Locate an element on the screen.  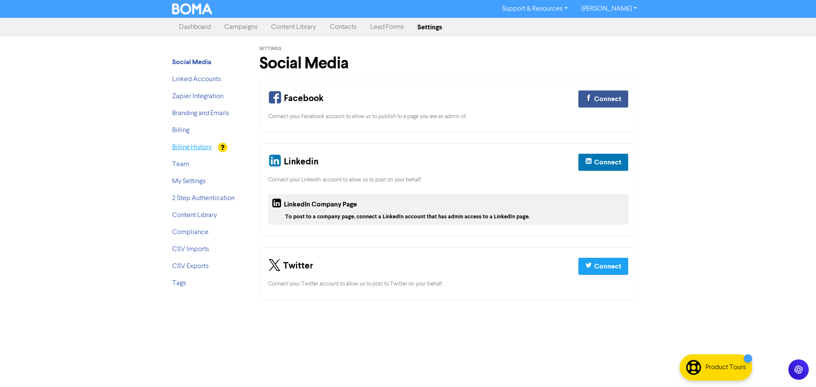
div: Your Linkedin and Company Page Connection is located at coordinates (448, 190).